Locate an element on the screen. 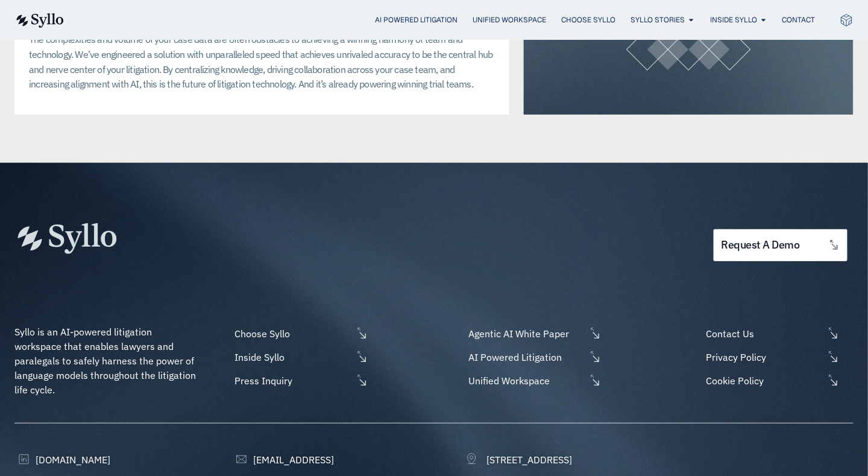 This screenshot has height=476, width=868. span: Press Inquiry is located at coordinates (292, 381).